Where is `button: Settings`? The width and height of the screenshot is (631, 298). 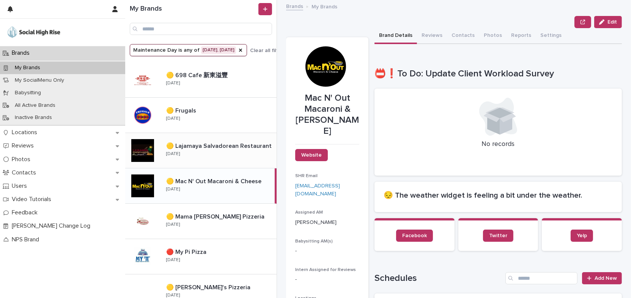 button: Settings is located at coordinates (551, 36).